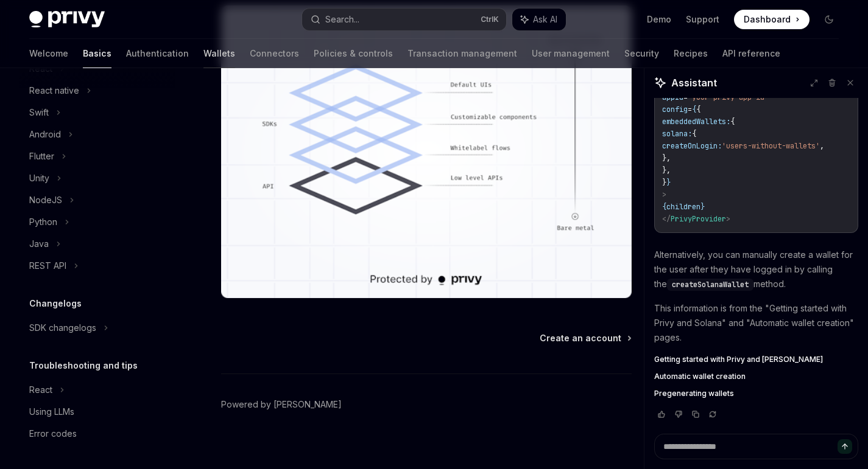 This screenshot has width=868, height=469. I want to click on a: User management, so click(571, 54).